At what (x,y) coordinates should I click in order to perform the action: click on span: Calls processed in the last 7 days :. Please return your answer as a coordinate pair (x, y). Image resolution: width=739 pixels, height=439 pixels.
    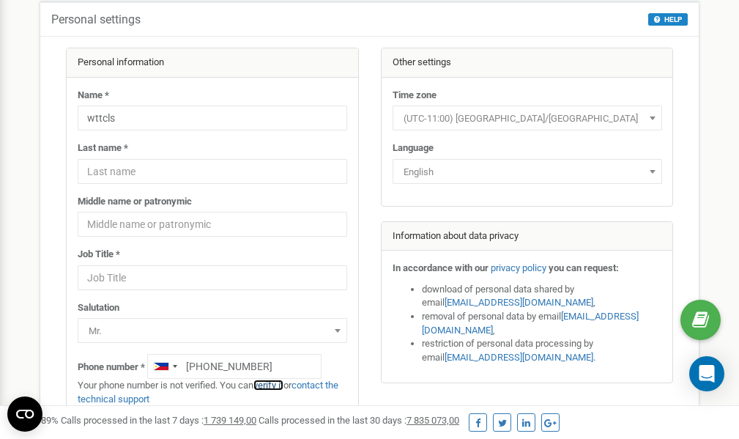
    Looking at the image, I should click on (158, 419).